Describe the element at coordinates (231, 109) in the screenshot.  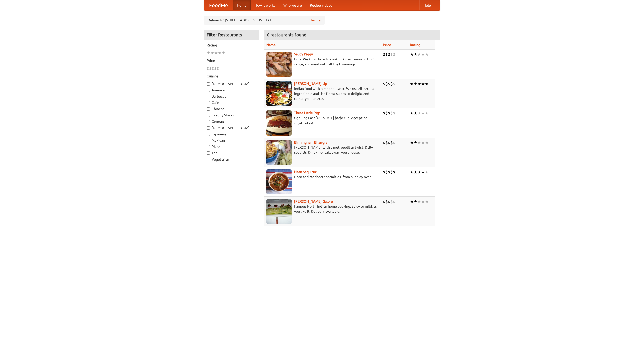
I see `label: Chinese` at that location.